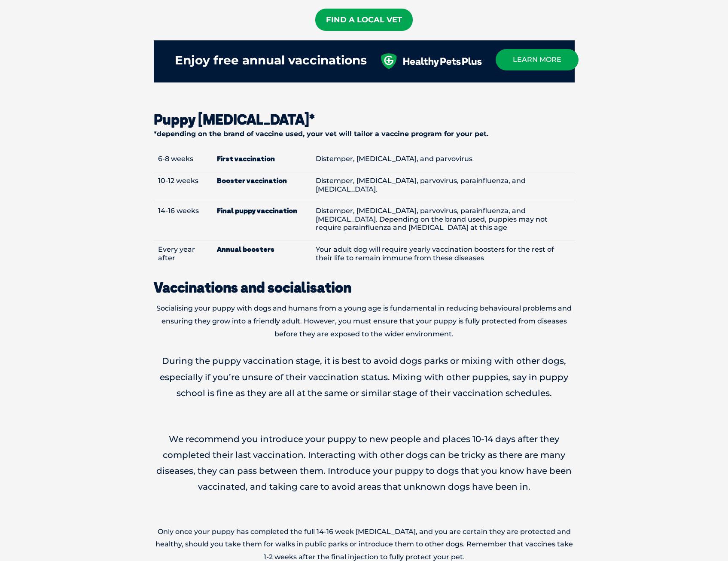 The image size is (728, 561). Describe the element at coordinates (262, 159) in the screenshot. I see `strong: First vaccination` at that location.